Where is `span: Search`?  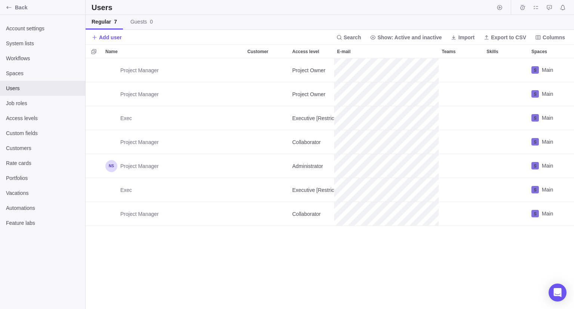
span: Search is located at coordinates (349, 37).